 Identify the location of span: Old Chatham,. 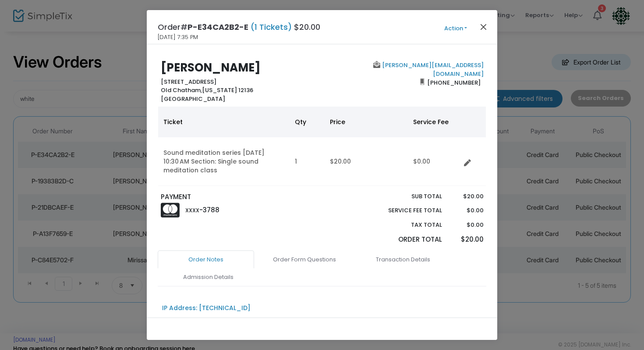
(181, 90).